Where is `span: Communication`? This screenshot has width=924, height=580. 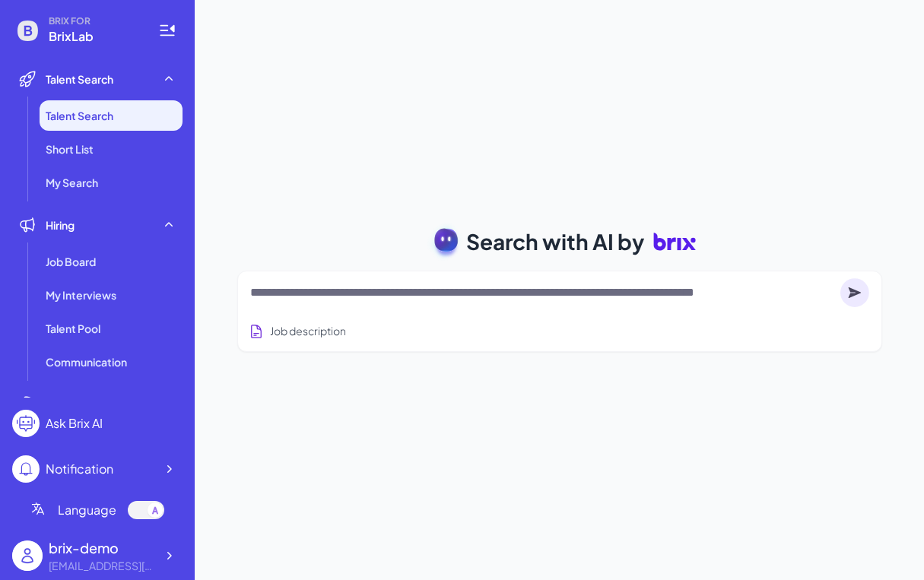 span: Communication is located at coordinates (86, 362).